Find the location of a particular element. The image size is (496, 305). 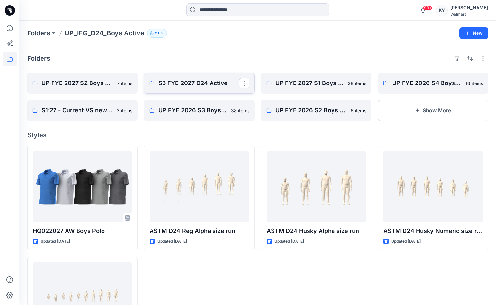

a: S1’27 - Current VS new ASTM comparison3 items is located at coordinates (82, 110).